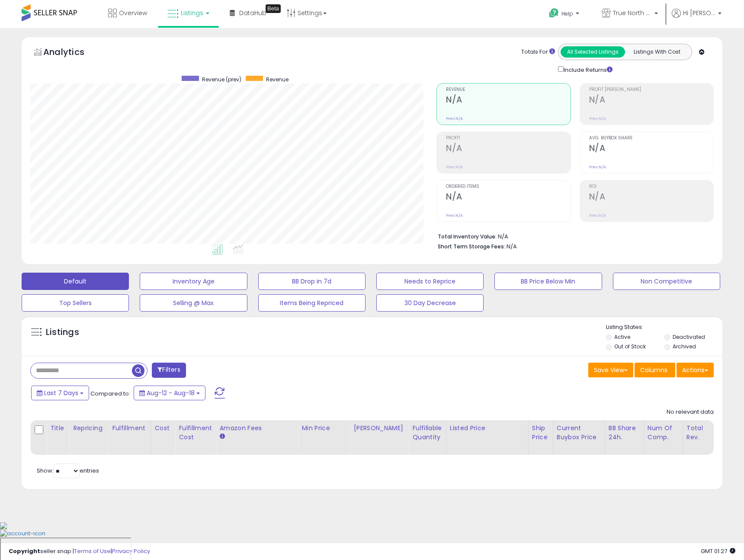 The width and height of the screenshot is (744, 560). I want to click on div: BB Share 24h., so click(624, 432).